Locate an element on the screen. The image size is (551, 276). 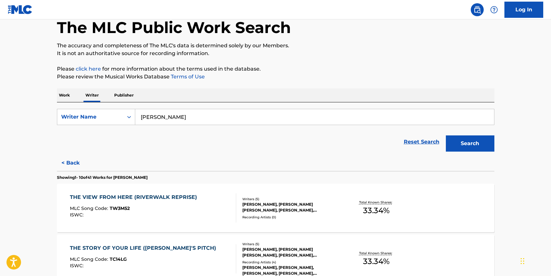
div: Recording Artists ( 0 ) is located at coordinates (291, 217).